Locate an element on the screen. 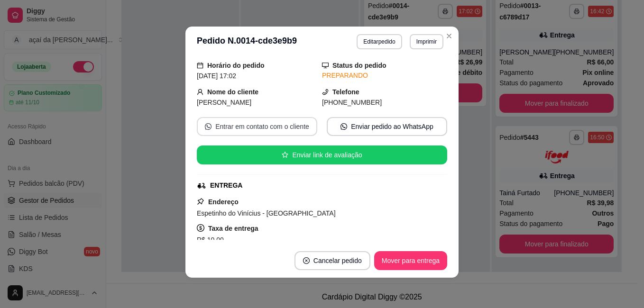 This screenshot has width=644, height=308. button: close-circleCancelar pedido is located at coordinates (332, 261).